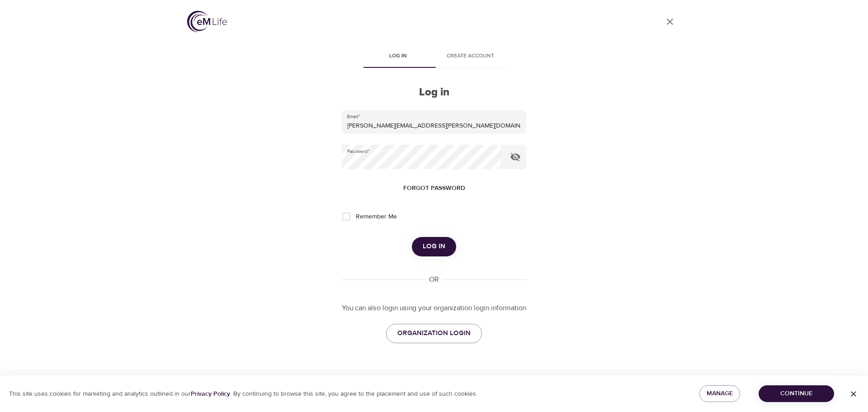  What do you see at coordinates (720, 393) in the screenshot?
I see `button: Manage` at bounding box center [720, 393].